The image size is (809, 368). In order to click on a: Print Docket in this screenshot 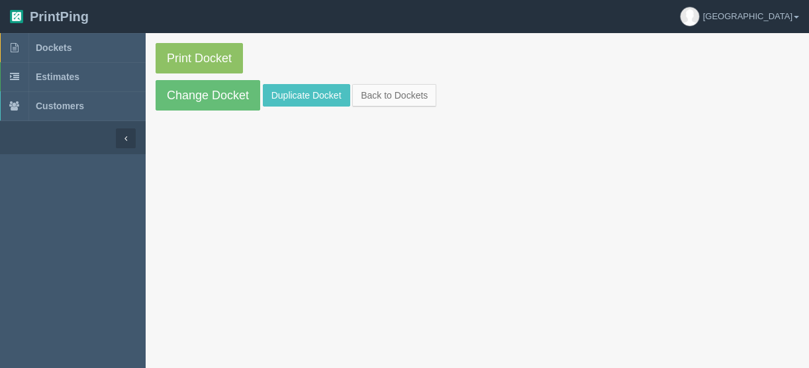, I will do `click(199, 58)`.